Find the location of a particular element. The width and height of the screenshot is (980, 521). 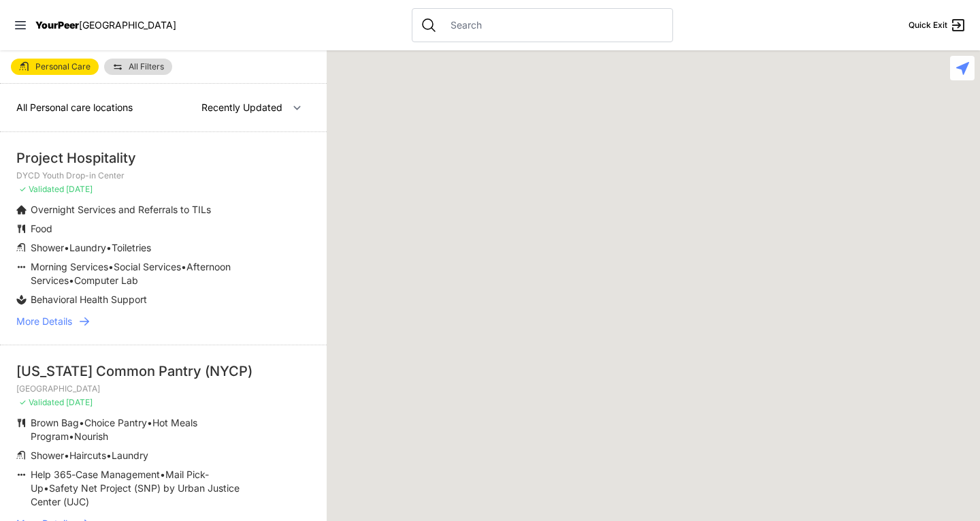

a: All Filters is located at coordinates (138, 67).